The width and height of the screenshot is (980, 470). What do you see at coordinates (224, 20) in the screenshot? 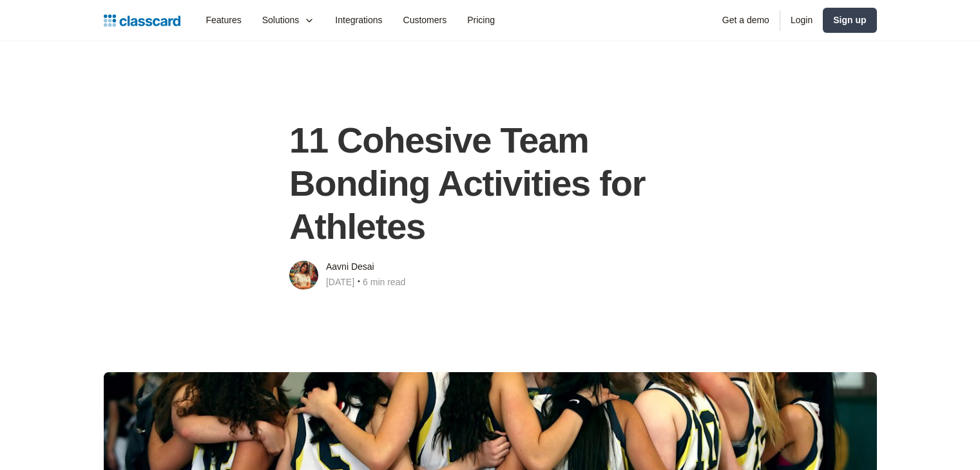
I see `a: Features` at bounding box center [224, 20].